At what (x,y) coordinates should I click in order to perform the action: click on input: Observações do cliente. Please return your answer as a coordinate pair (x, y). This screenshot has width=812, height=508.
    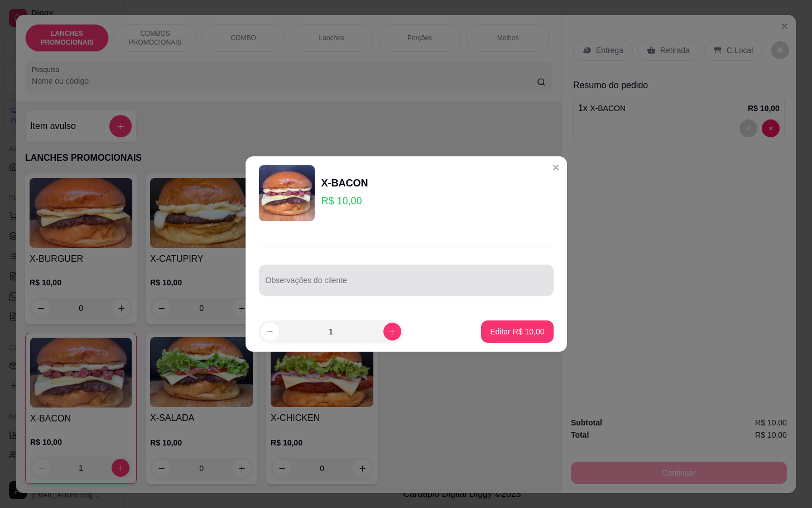
    Looking at the image, I should click on (407, 285).